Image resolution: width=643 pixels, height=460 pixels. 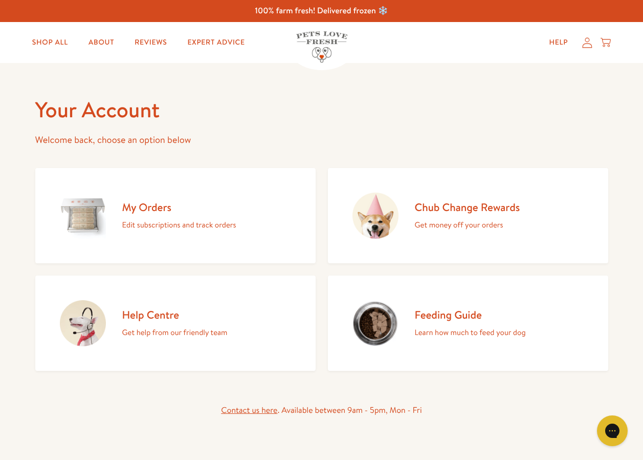 What do you see at coordinates (322, 140) in the screenshot?
I see `p: Welcome back, choose an option below` at bounding box center [322, 140].